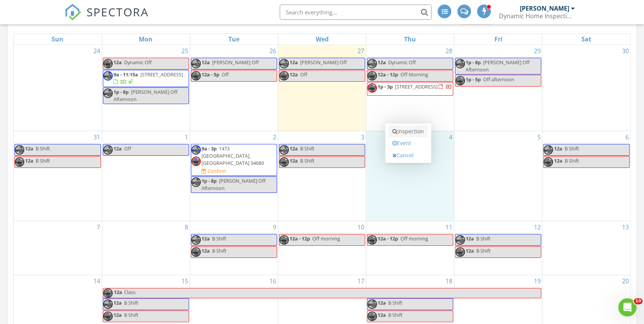  Describe the element at coordinates (187, 137) in the screenshot. I see `a: Go to September 1, 2025` at that location.